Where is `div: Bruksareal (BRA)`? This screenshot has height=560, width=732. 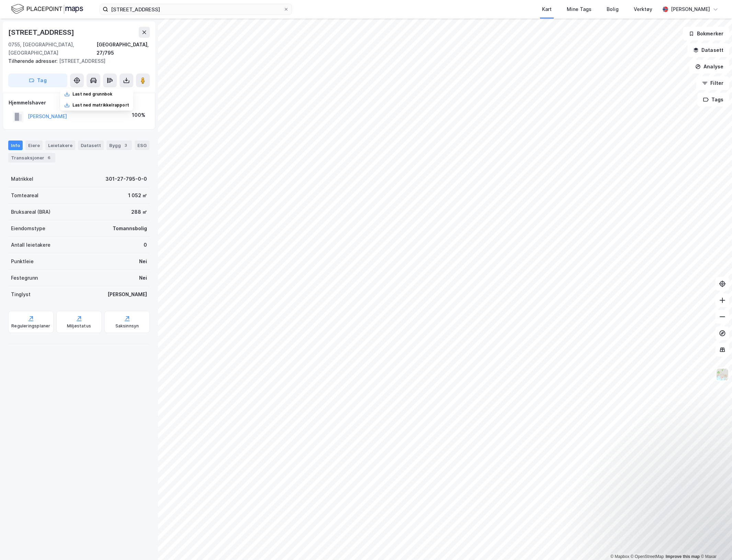 div: Bruksareal (BRA) is located at coordinates (31, 212).